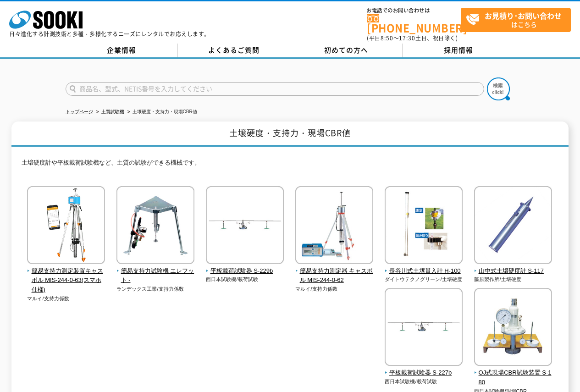 This screenshot has height=392, width=580. I want to click on span: 簡易支持力測定装置キャスポル MIS-244-0-63(スマホ仕様), so click(66, 281).